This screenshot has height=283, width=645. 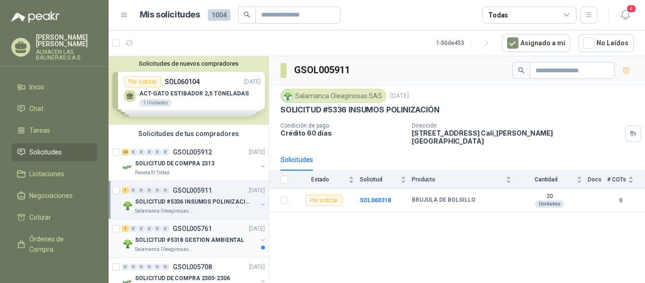 I want to click on p: GSOL005761, so click(x=192, y=229).